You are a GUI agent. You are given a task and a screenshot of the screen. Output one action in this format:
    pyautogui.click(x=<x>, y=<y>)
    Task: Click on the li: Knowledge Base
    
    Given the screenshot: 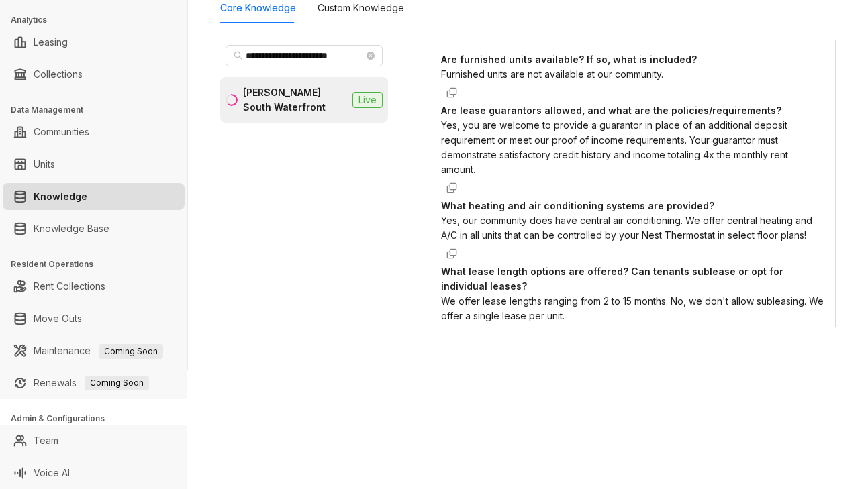 What is the action you would take?
    pyautogui.click(x=93, y=229)
    